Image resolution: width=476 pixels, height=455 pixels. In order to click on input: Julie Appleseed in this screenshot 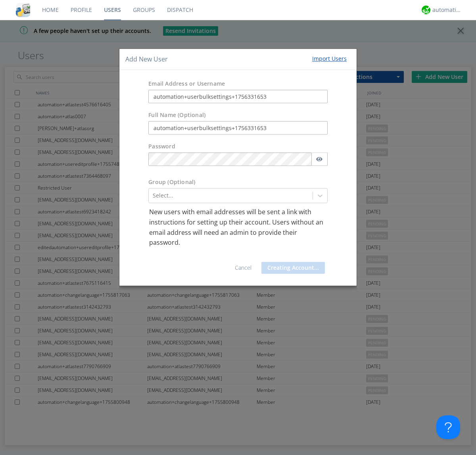, I will do `click(238, 128)`.